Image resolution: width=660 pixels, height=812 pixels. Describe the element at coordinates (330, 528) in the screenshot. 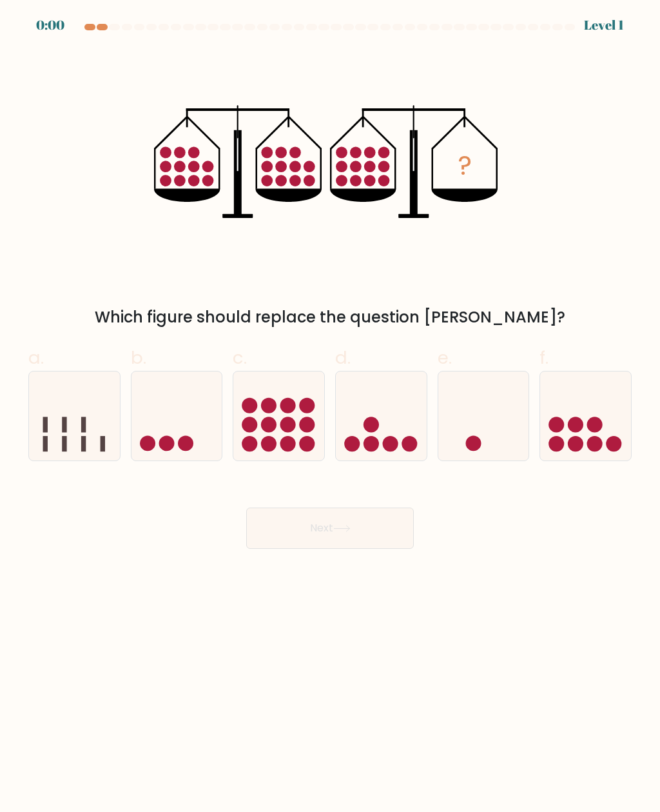

I see `button: Next` at that location.